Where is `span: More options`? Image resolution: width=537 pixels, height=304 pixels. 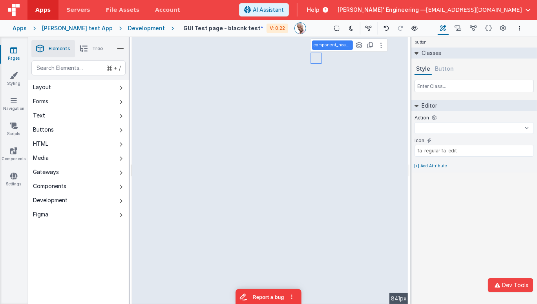 span: More options is located at coordinates (56, 8).